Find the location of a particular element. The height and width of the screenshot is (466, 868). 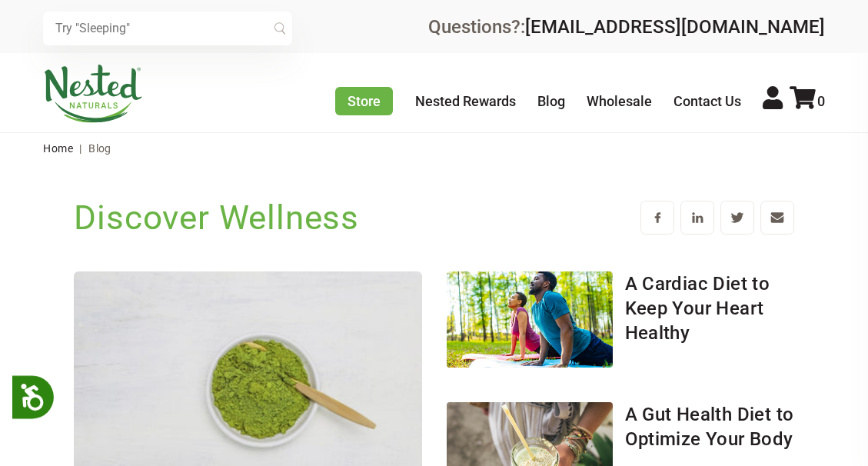

input: Try "Sleeping" is located at coordinates (167, 28).